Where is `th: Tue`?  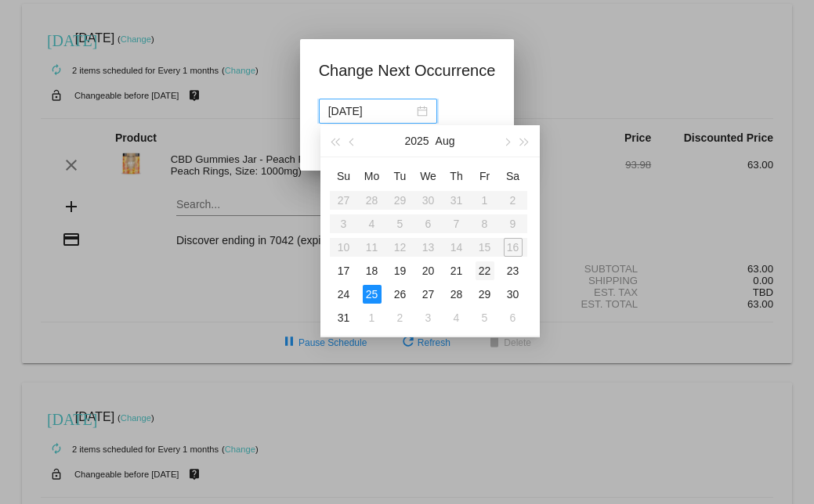
th: Tue is located at coordinates (401, 176).